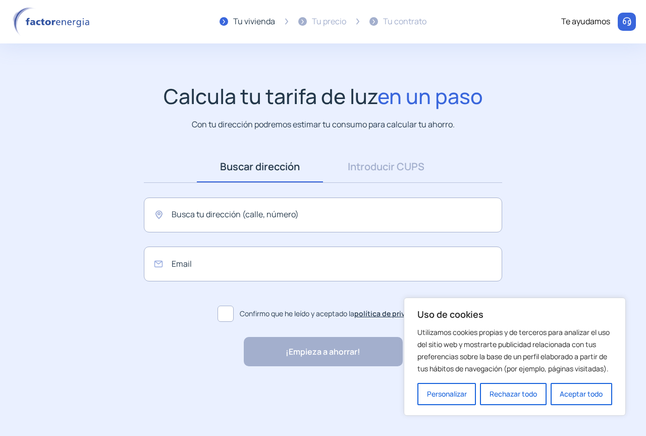 This screenshot has height=436, width=646. What do you see at coordinates (323, 96) in the screenshot?
I see `h1: Calcula tu tarifa de luz` at bounding box center [323, 96].